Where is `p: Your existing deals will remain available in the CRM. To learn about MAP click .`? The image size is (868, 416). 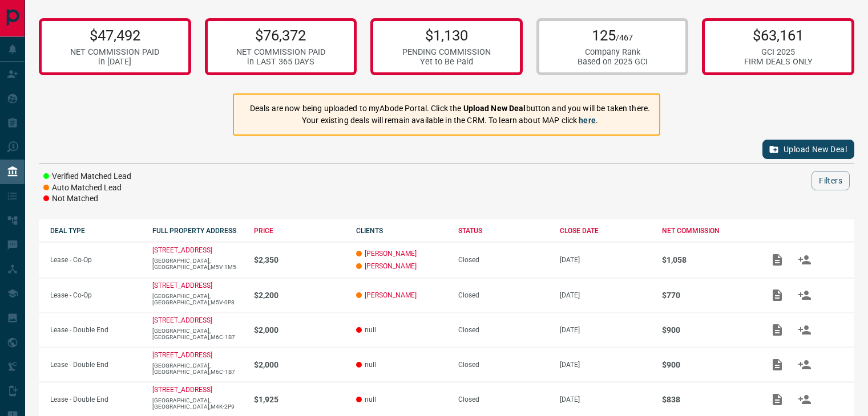 p: Your existing deals will remain available in the CRM. To learn about MAP click . is located at coordinates (449, 121).